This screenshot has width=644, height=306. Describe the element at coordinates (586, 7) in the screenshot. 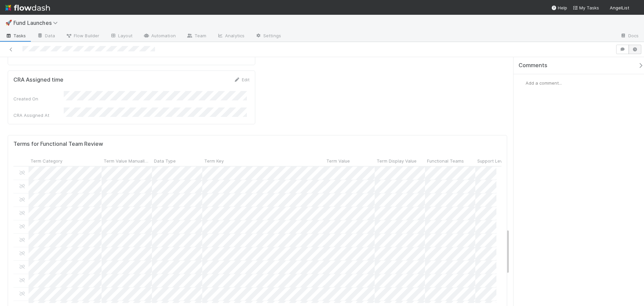

I see `a: My Tasks` at that location.